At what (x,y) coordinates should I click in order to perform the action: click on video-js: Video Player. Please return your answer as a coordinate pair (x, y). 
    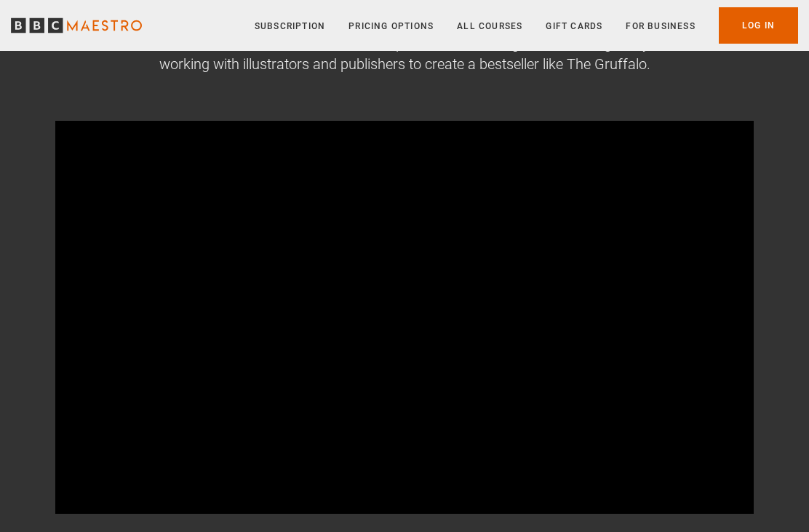
    Looking at the image, I should click on (404, 317).